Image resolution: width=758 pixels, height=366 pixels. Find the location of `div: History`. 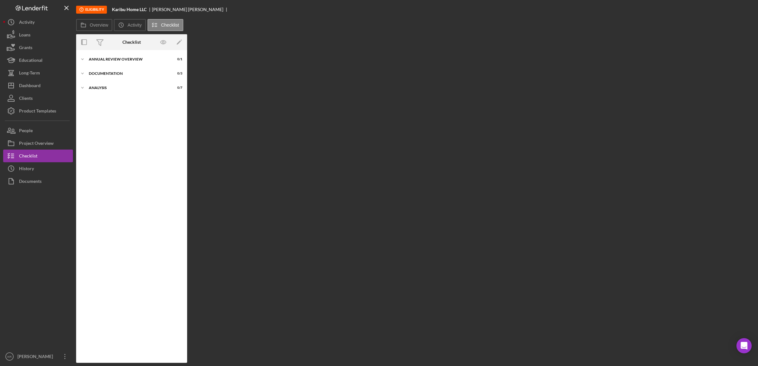

div: History is located at coordinates (26, 169).